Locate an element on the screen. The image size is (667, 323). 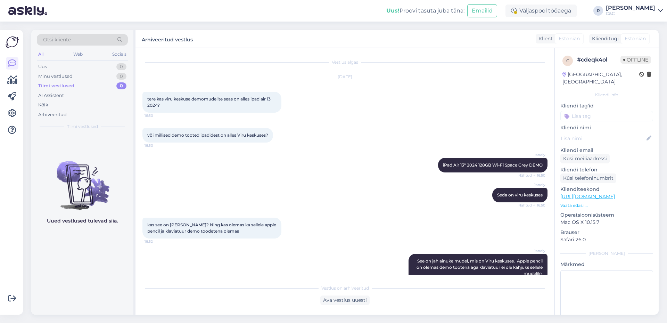
span: tere kas viru keskuse demomudelite seas on alles ipad air 13 2024? is located at coordinates (210, 102).